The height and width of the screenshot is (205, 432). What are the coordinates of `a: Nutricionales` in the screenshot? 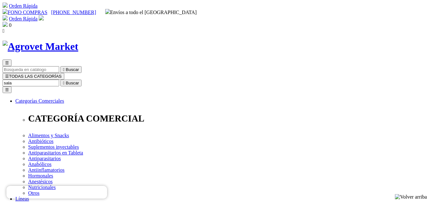 It's located at (42, 187).